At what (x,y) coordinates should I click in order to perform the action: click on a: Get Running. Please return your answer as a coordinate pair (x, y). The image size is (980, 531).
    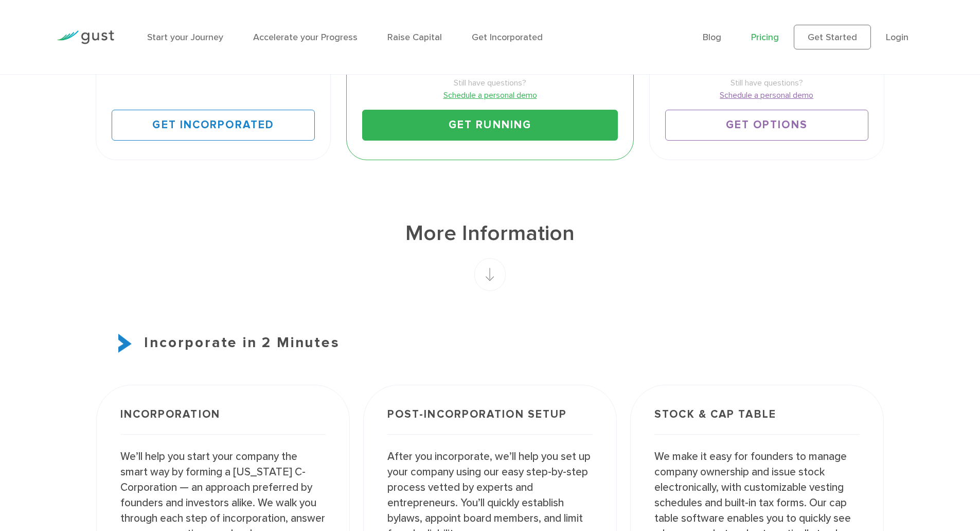
    Looking at the image, I should click on (490, 125).